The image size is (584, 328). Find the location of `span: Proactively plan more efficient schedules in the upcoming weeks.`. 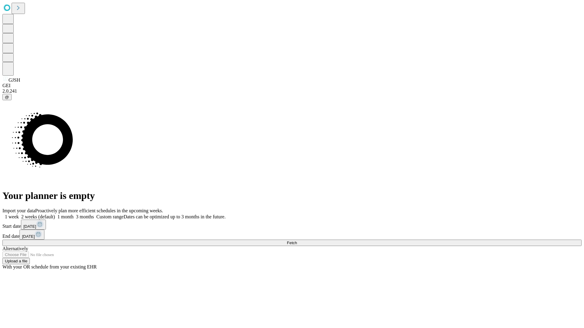

span: Proactively plan more efficient schedules in the upcoming weeks. is located at coordinates (99, 211).